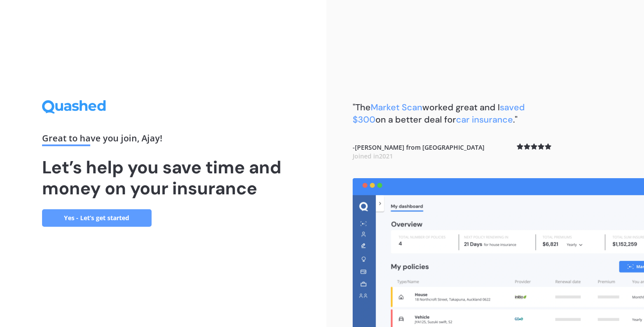 The height and width of the screenshot is (327, 644). I want to click on img: dashboard.webp, so click(498, 253).